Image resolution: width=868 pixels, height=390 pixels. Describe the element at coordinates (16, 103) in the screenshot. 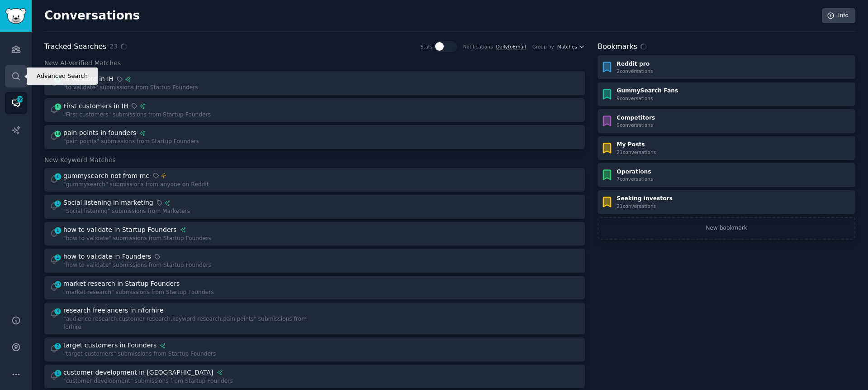

I see `a: 289` at that location.